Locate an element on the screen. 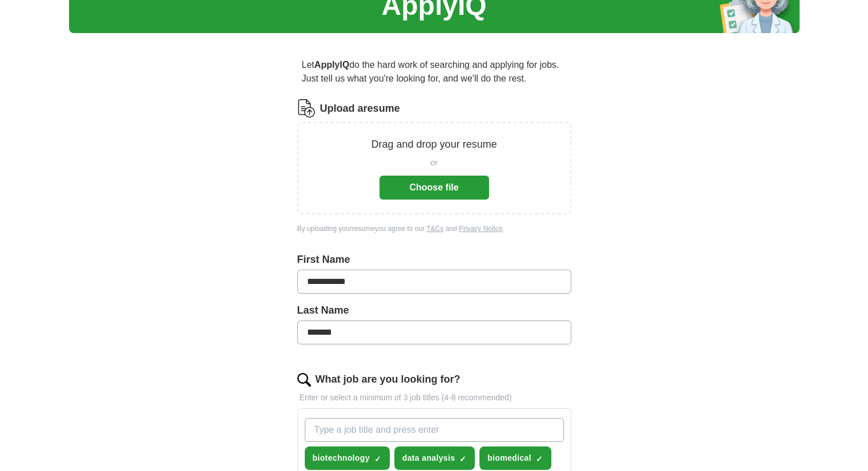 This screenshot has height=471, width=868. button: biotechnology✓ is located at coordinates (347, 458).